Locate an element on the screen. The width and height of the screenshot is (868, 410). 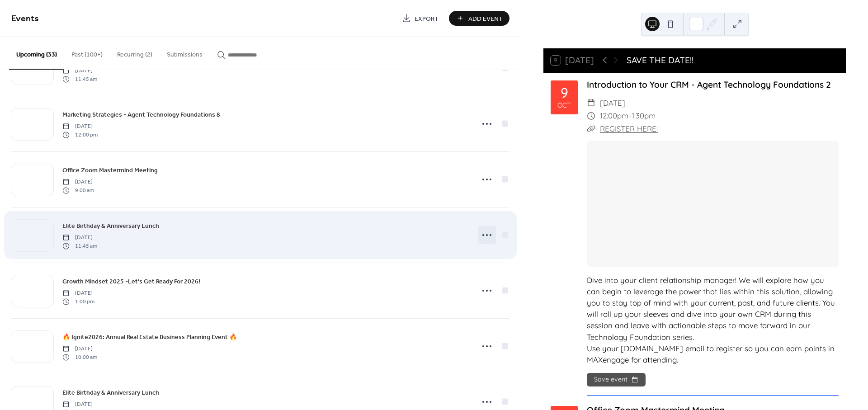
span: 9:00 am is located at coordinates (78, 190).